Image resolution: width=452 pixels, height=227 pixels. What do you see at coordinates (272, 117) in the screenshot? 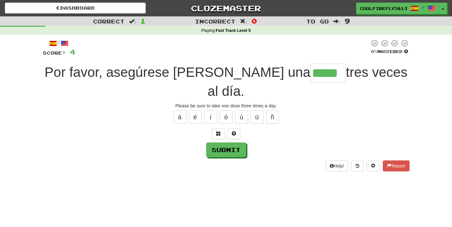
I see `button: ñ` at bounding box center [272, 117].